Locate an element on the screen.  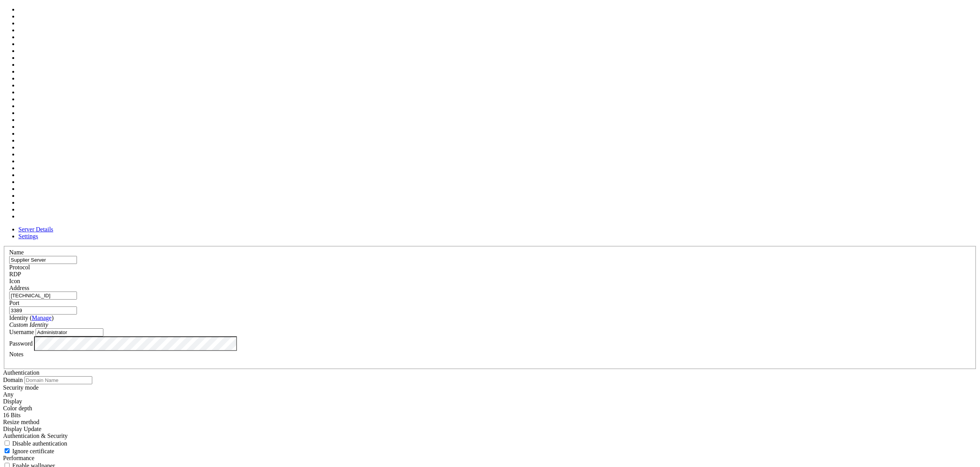
div: 16 Bits is located at coordinates (490, 415).